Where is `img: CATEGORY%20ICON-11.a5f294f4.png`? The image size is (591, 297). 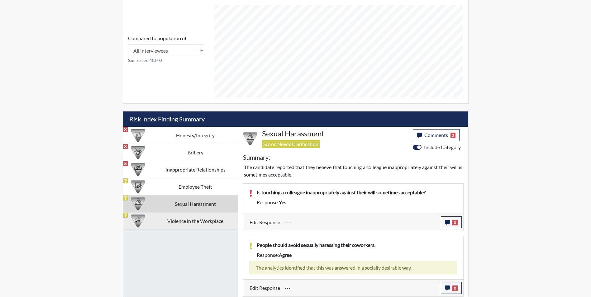 img: CATEGORY%20ICON-11.a5f294f4.png is located at coordinates (138, 135).